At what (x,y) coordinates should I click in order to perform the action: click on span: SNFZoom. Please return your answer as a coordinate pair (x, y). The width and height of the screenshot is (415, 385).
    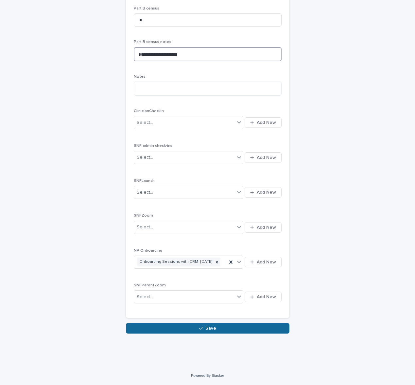
    Looking at the image, I should click on (143, 215).